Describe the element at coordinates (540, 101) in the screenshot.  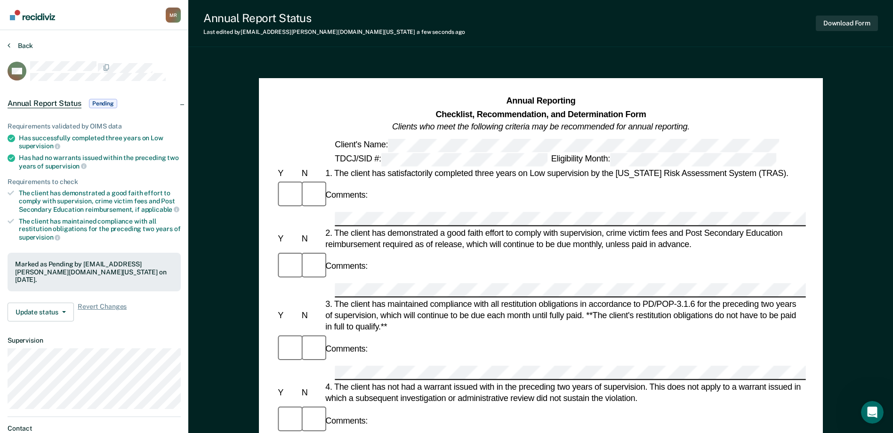
I see `strong: Annual Reporting` at that location.